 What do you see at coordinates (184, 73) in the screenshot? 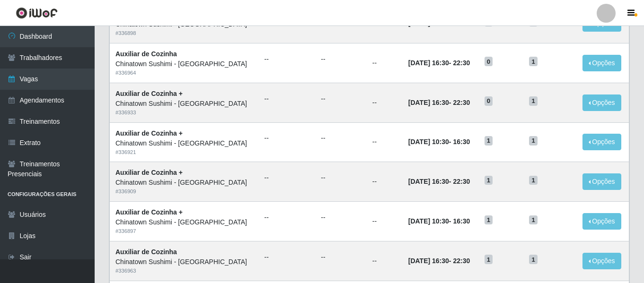
I see `div: # 336964` at bounding box center [184, 73].